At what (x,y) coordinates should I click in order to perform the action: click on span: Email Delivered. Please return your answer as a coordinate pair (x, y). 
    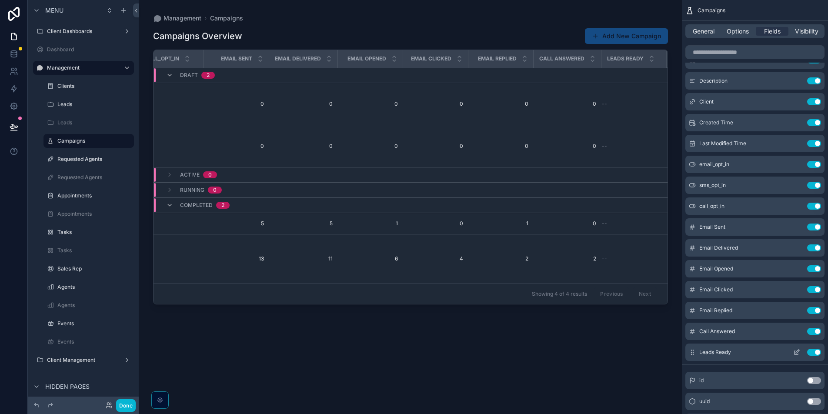
    Looking at the image, I should click on (718, 248).